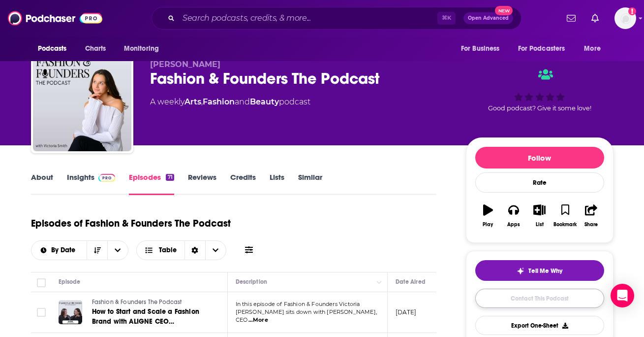  I want to click on img: User Profile, so click(626, 18).